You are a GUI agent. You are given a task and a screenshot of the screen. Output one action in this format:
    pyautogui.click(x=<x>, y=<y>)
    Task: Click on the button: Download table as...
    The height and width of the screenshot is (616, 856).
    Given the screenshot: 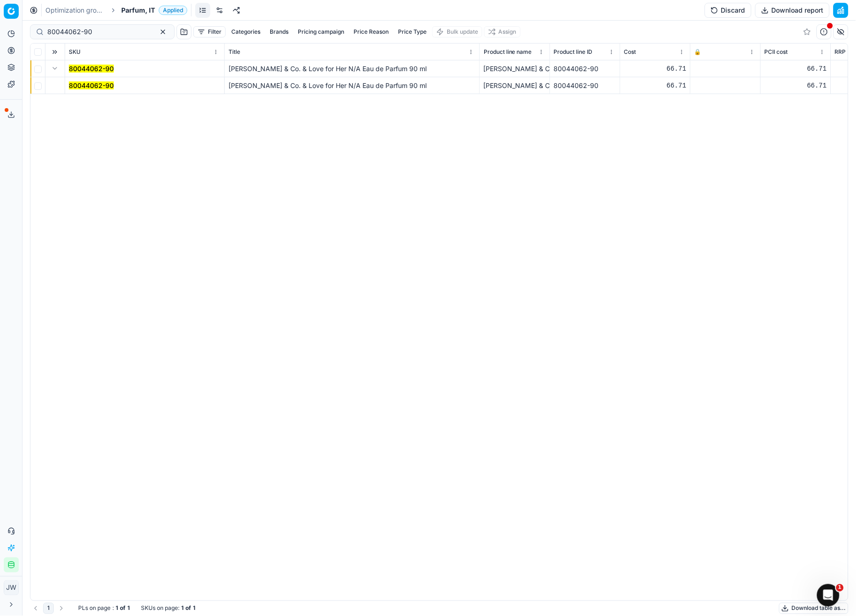 What is the action you would take?
    pyautogui.click(x=813, y=608)
    